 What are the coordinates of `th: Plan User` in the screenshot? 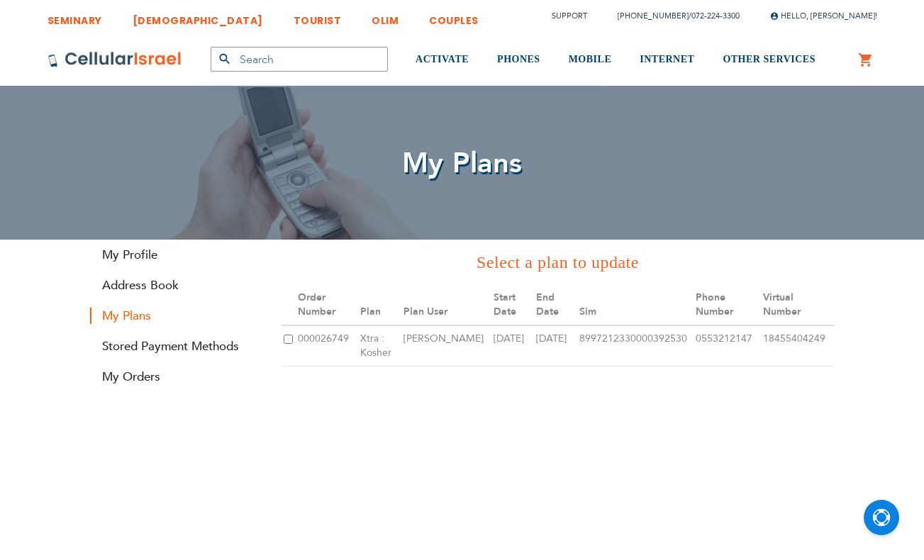 It's located at (446, 305).